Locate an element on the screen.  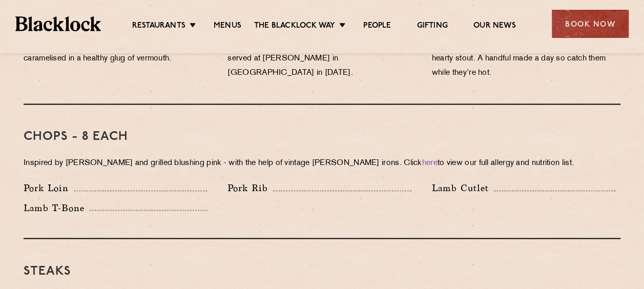
a: People is located at coordinates (377, 27).